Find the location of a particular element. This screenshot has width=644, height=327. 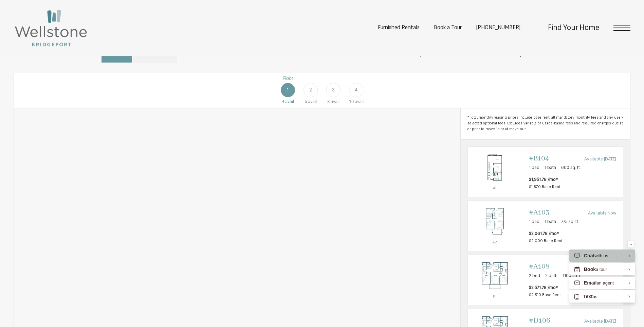

span: 3 is located at coordinates (333, 90).